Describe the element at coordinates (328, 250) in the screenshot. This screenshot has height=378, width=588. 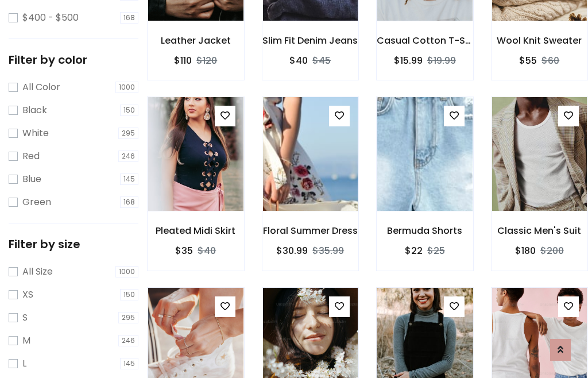
I see `del: $35.99` at that location.